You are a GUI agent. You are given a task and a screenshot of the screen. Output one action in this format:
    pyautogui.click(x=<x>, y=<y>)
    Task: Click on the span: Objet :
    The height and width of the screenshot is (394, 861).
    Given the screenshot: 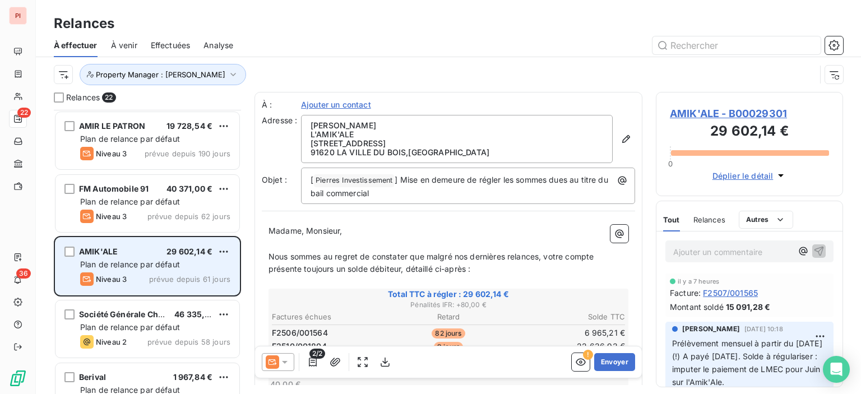 What is the action you would take?
    pyautogui.click(x=274, y=179)
    